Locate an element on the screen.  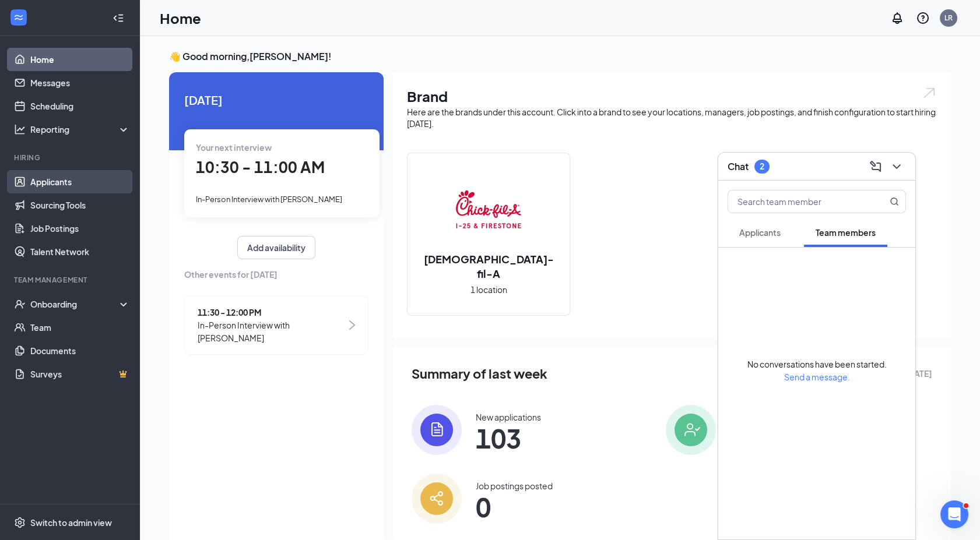
a: Messages is located at coordinates (80, 83).